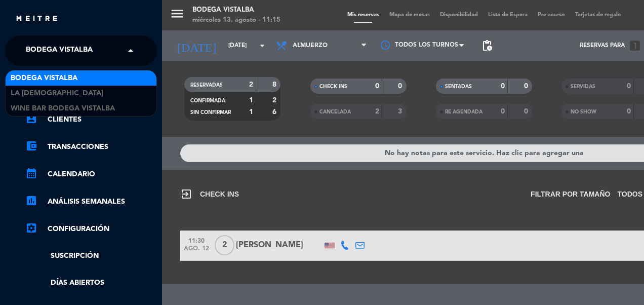 The width and height of the screenshot is (644, 305). I want to click on span: pending_actions, so click(487, 45).